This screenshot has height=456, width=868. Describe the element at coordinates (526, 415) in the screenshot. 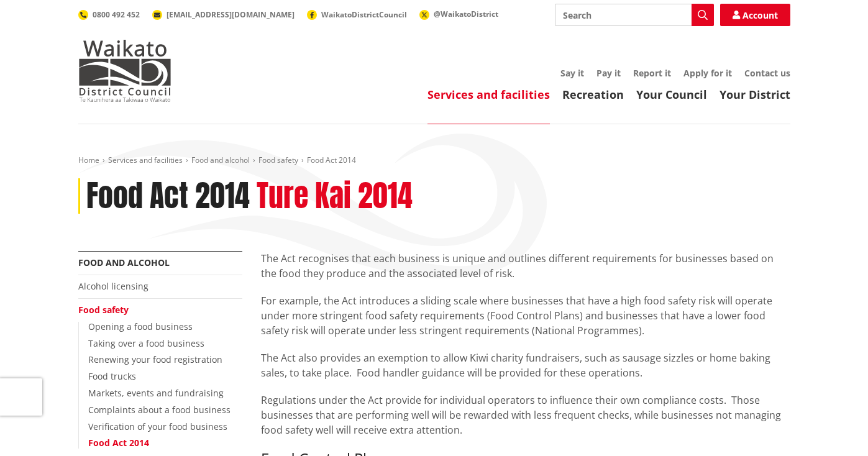

I see `p: Regulations under the Act provide for individual operators to influence their own compliance cost...` at that location.